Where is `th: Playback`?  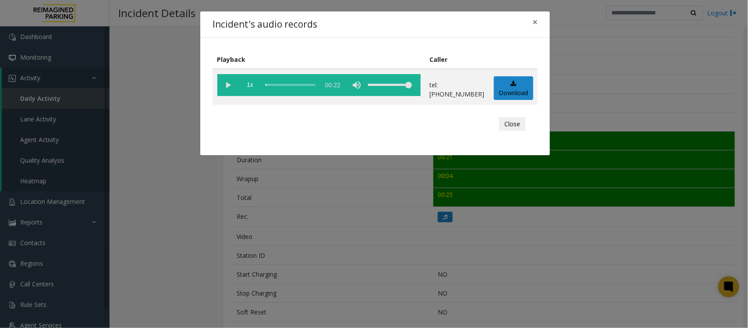
th: Playback is located at coordinates (319, 59).